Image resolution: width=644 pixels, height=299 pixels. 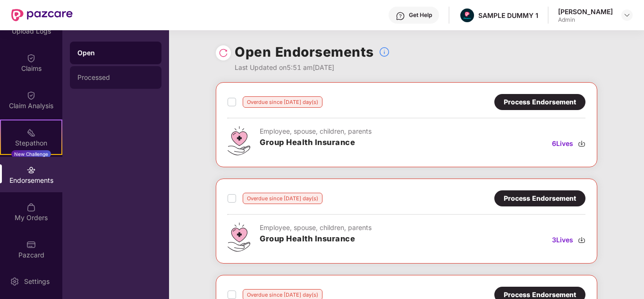 What do you see at coordinates (31, 170) in the screenshot?
I see `img: svg+xml;base64,PHN2ZyBpZD0iRW5kb3JzZW1lbnRzIiB4bWxucz0iaHR0cDovL3d3dy53My5vcmcvMjAwMC9zdmciIHdpZH...` at bounding box center [31, 170].